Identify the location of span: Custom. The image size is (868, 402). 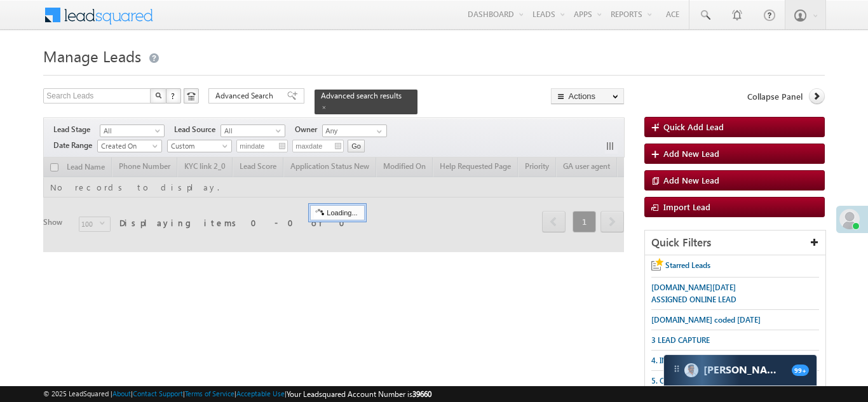
(198, 146).